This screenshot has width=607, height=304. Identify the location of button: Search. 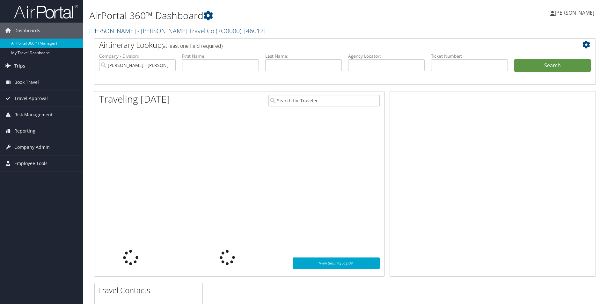
(552, 66).